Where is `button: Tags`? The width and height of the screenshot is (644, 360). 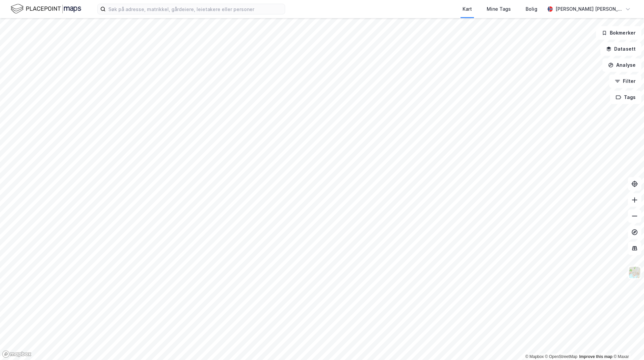 button: Tags is located at coordinates (626, 97).